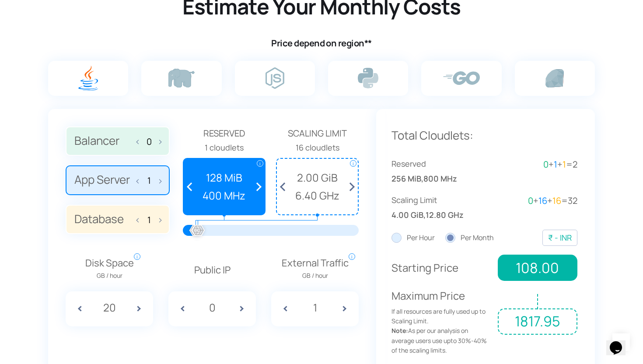 This screenshot has height=364, width=643. What do you see at coordinates (317, 178) in the screenshot?
I see `span: 2.00 GiB` at bounding box center [317, 178].